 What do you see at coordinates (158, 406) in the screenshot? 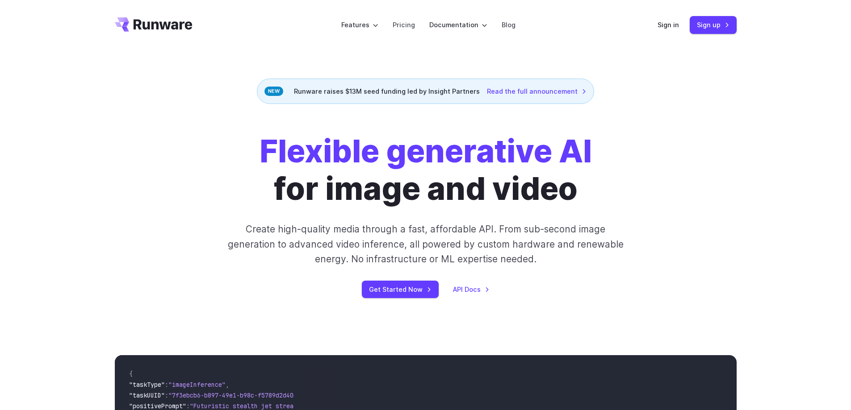
I see `span: "positivePrompt"` at bounding box center [158, 406].